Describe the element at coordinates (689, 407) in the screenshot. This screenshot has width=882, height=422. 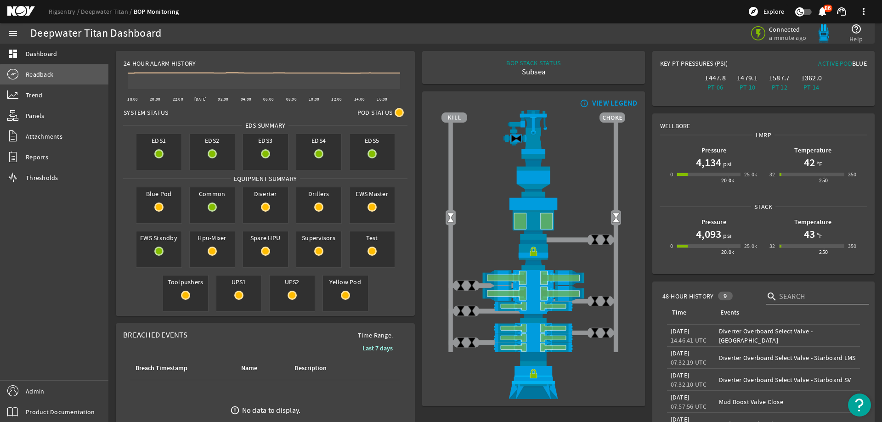
I see `legacy-datetime-component: 07:57:56 UTC` at that location.